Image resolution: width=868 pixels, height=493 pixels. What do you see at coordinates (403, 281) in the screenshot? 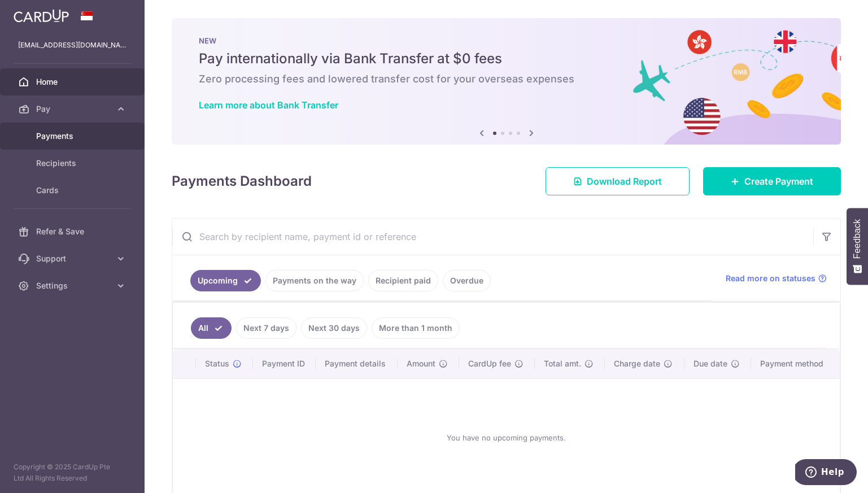
I see `a: Recipient paid` at bounding box center [403, 281].